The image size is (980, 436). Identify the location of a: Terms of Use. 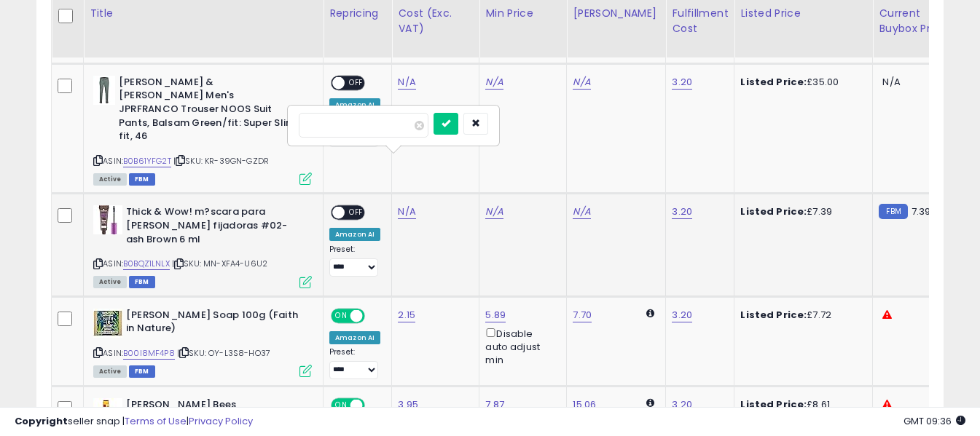
(155, 421).